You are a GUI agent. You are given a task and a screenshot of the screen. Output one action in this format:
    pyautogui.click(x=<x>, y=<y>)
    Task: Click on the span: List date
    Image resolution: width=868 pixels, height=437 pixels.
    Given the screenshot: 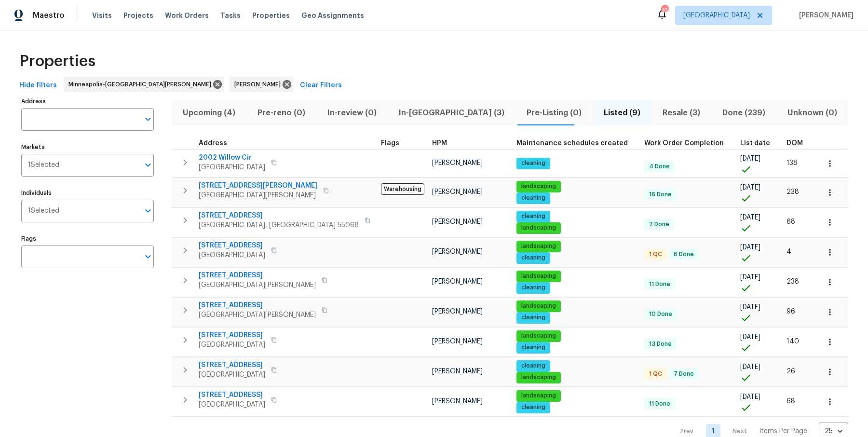 What is the action you would take?
    pyautogui.click(x=755, y=143)
    